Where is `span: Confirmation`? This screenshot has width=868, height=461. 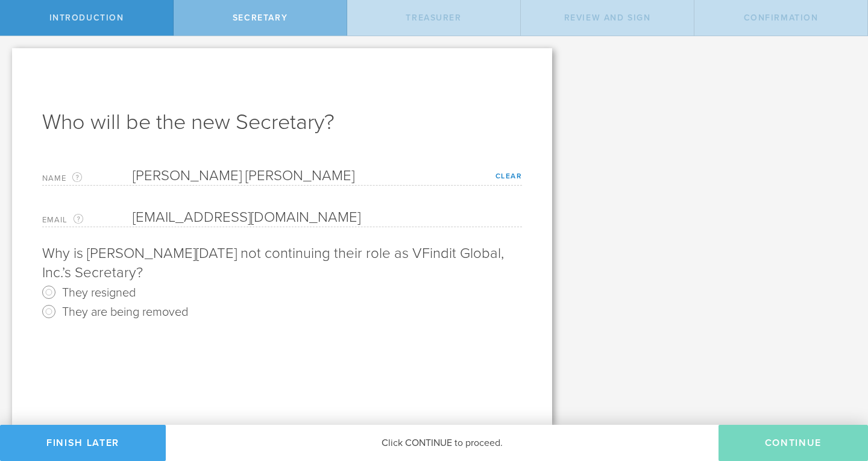 span: Confirmation is located at coordinates (781, 17).